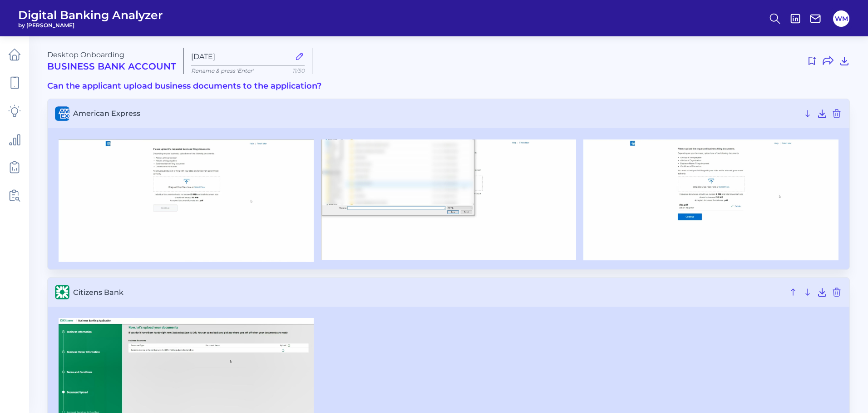  What do you see at coordinates (436, 113) in the screenshot?
I see `span: American Express` at bounding box center [436, 113].